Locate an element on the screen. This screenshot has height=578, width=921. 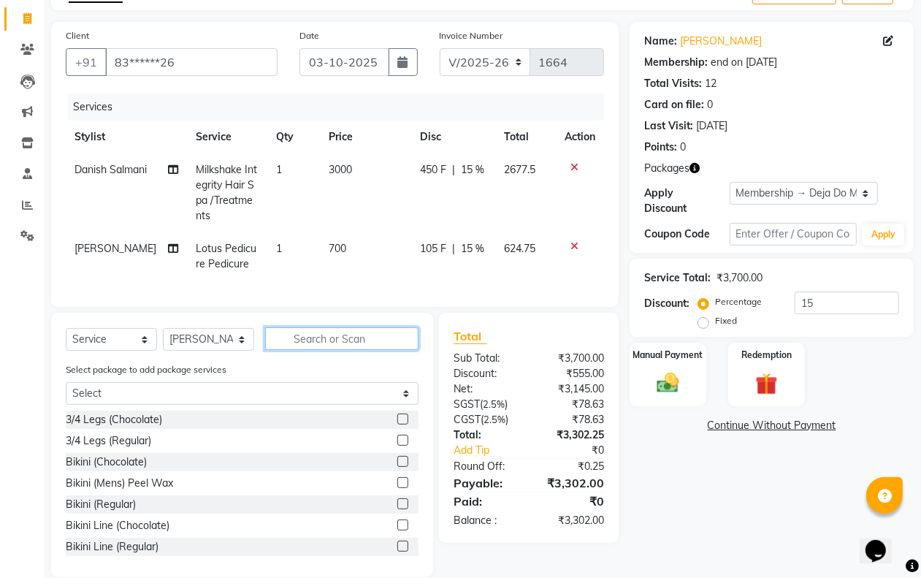
div: 12 is located at coordinates (711, 83).